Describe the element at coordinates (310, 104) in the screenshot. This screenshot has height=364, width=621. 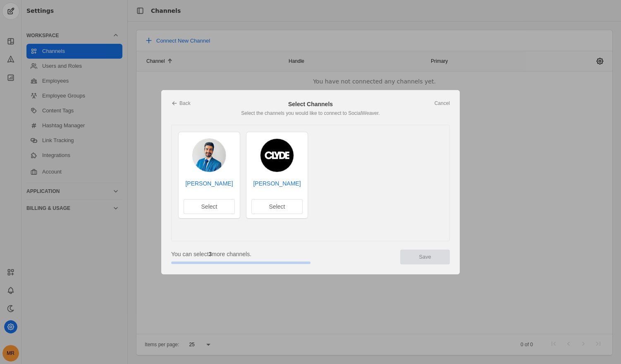
I see `div: Select Channels` at that location.